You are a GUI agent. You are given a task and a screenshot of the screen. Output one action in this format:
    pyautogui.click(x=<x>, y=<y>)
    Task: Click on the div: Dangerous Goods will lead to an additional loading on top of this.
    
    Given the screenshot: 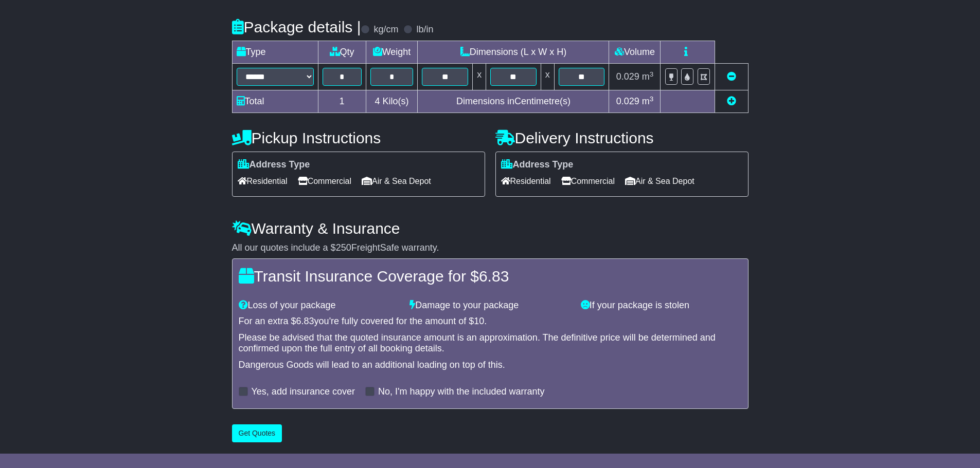 What is the action you would take?
    pyautogui.click(x=490, y=366)
    